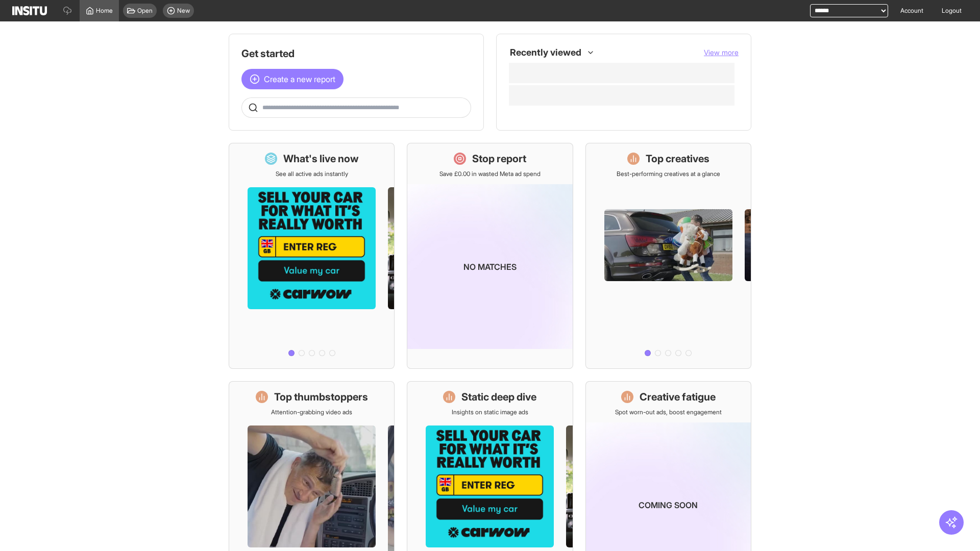 The height and width of the screenshot is (551, 980). I want to click on span: New, so click(183, 11).